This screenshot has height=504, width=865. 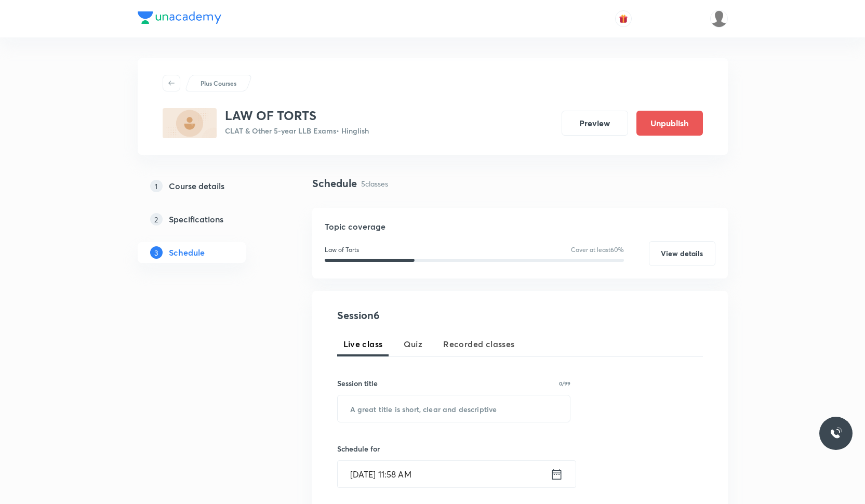 I want to click on img: avatar, so click(x=623, y=19).